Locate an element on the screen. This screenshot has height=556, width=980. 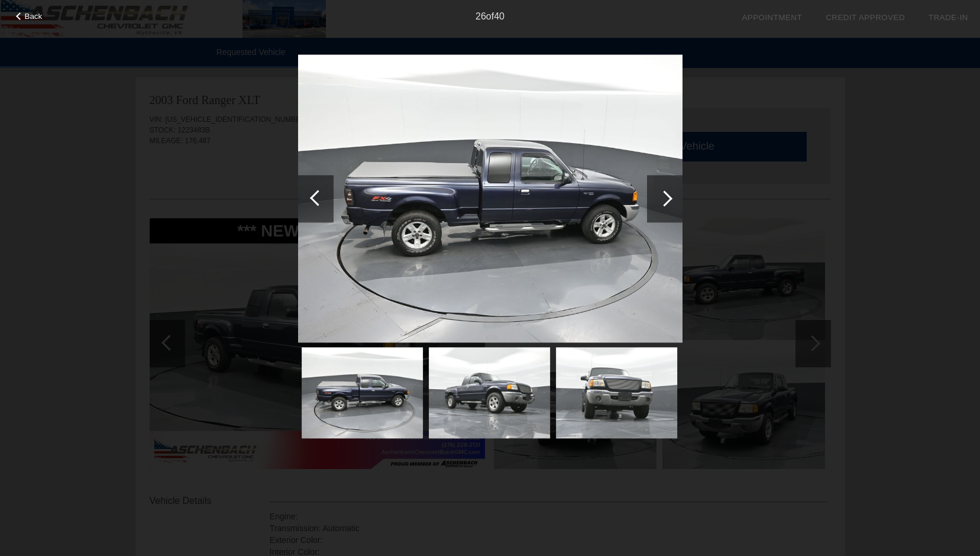
span: Back is located at coordinates (34, 15).